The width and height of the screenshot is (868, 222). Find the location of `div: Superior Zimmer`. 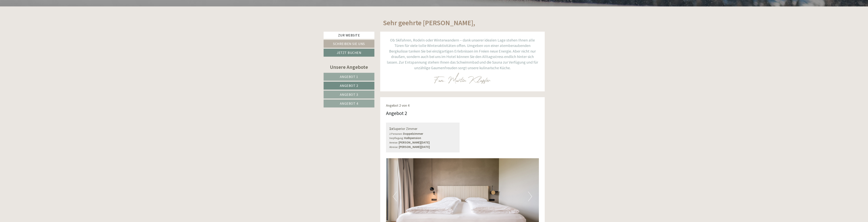

div: Superior Zimmer is located at coordinates (422, 129).